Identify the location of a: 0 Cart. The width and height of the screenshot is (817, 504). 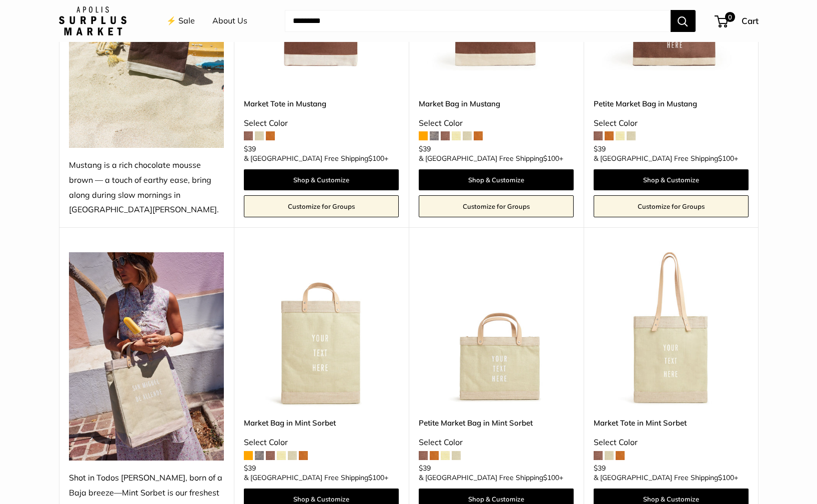
(737, 21).